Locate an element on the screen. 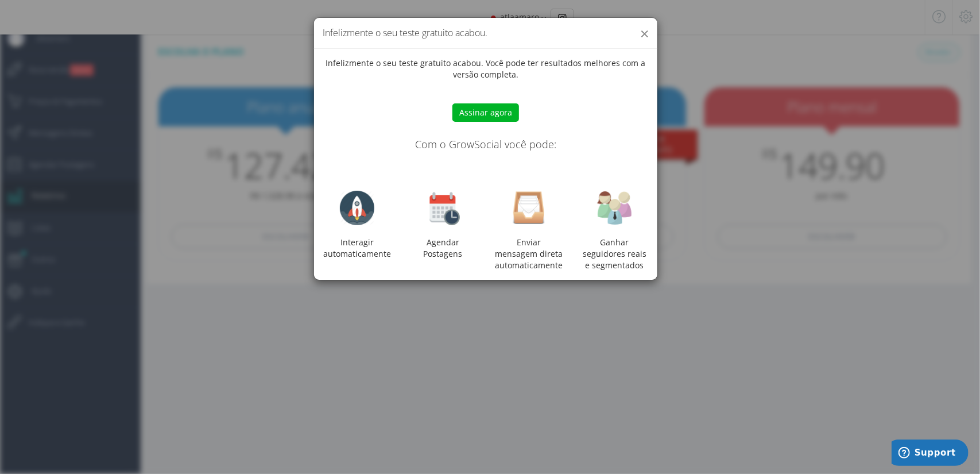 The height and width of the screenshot is (474, 980). img: rocket-128.png is located at coordinates (357, 208).